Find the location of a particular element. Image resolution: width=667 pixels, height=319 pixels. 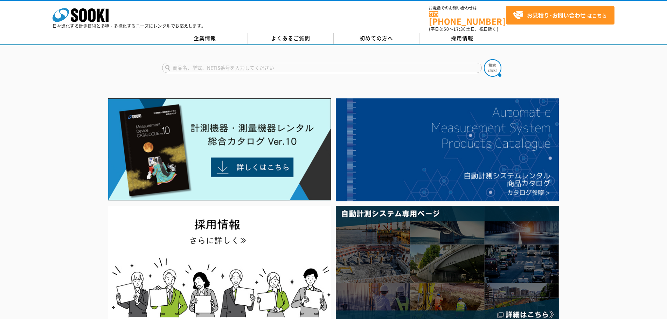

a: お見積り･お問い合わせはこちら is located at coordinates (560, 15).